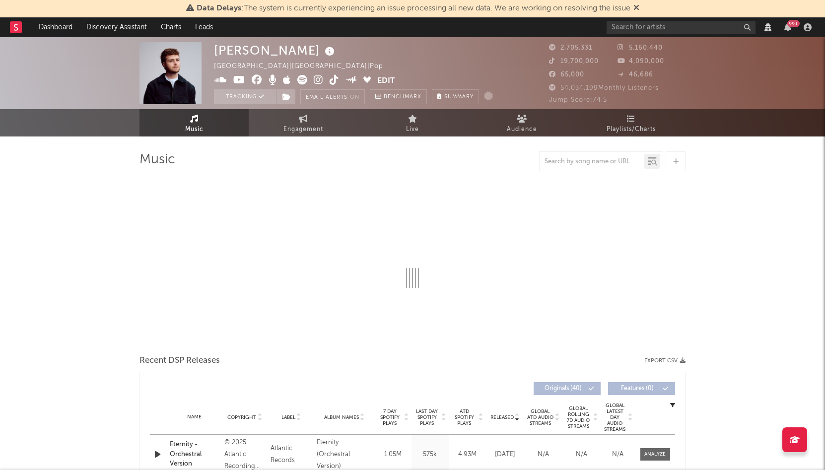  I want to click on button: Originals(40), so click(567, 389).